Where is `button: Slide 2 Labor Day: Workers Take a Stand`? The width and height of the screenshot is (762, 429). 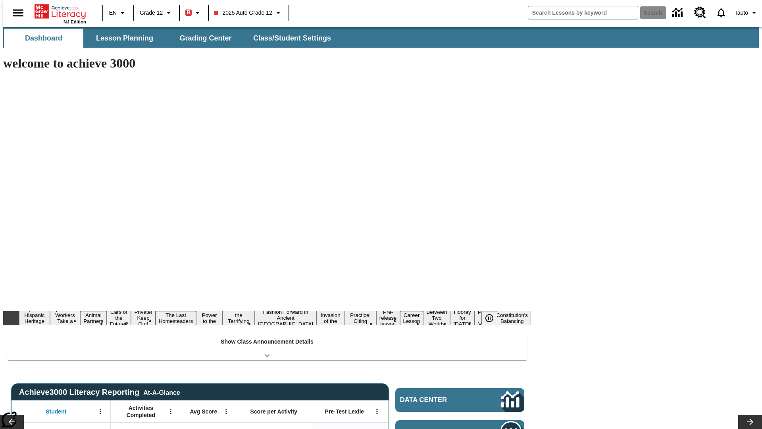 button: Slide 2 Labor Day: Workers Take a Stand is located at coordinates (65, 318).